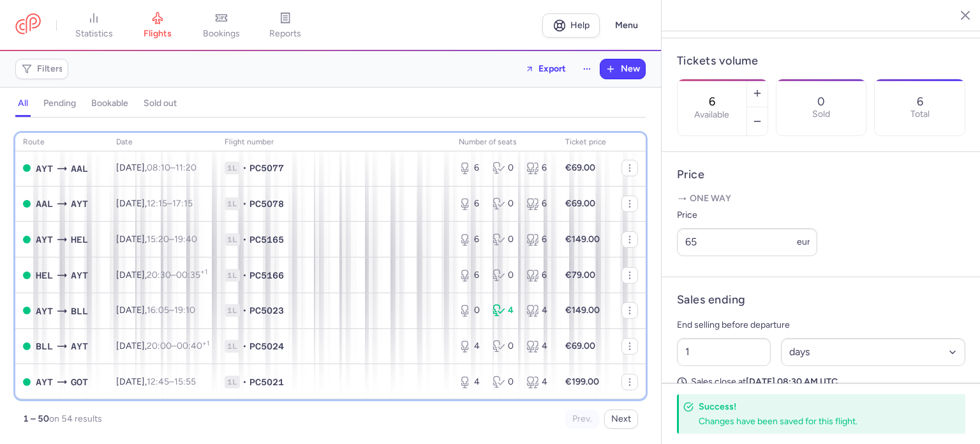  Describe the element at coordinates (821, 61) in the screenshot. I see `h4: Tickets volume` at that location.